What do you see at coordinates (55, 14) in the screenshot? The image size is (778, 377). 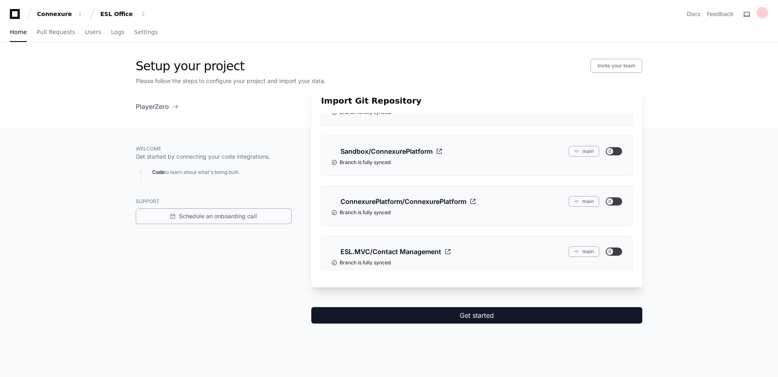 I see `div: Connexure` at bounding box center [55, 14].